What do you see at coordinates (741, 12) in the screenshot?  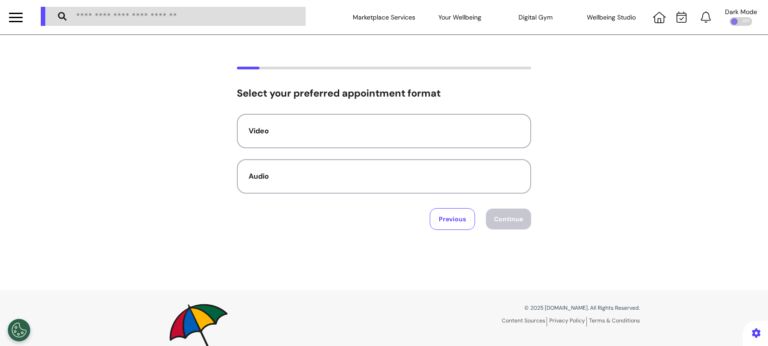 I see `div: Dark Mode` at bounding box center [741, 12].